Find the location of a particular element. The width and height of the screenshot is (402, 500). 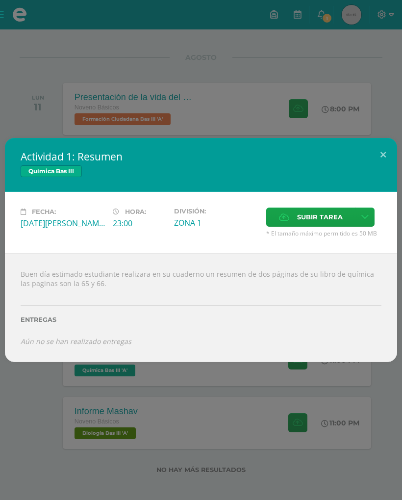

span: Hora: is located at coordinates (135, 211).